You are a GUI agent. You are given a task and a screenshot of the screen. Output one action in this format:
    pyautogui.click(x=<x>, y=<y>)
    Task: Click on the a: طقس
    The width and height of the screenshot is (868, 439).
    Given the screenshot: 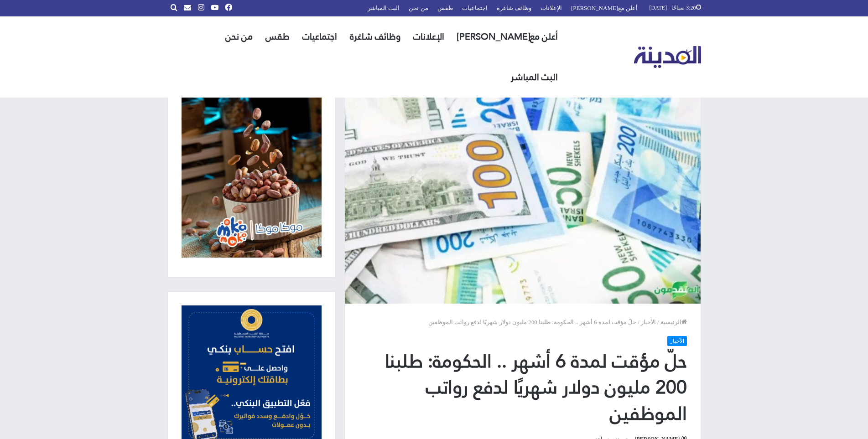 What is the action you would take?
    pyautogui.click(x=277, y=36)
    